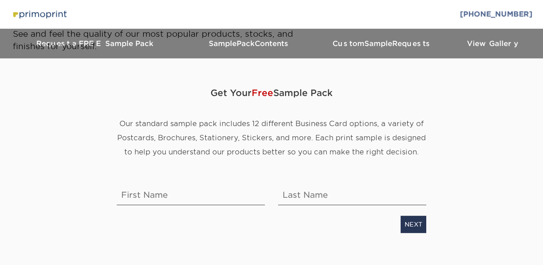 Image resolution: width=543 pixels, height=265 pixels. I want to click on h3: View Gallery, so click(492, 43).